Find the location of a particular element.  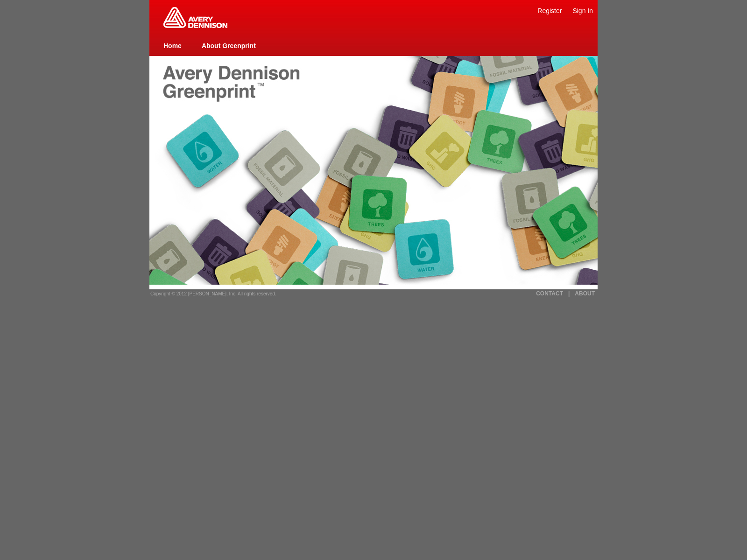

a: Sign In is located at coordinates (582, 11).